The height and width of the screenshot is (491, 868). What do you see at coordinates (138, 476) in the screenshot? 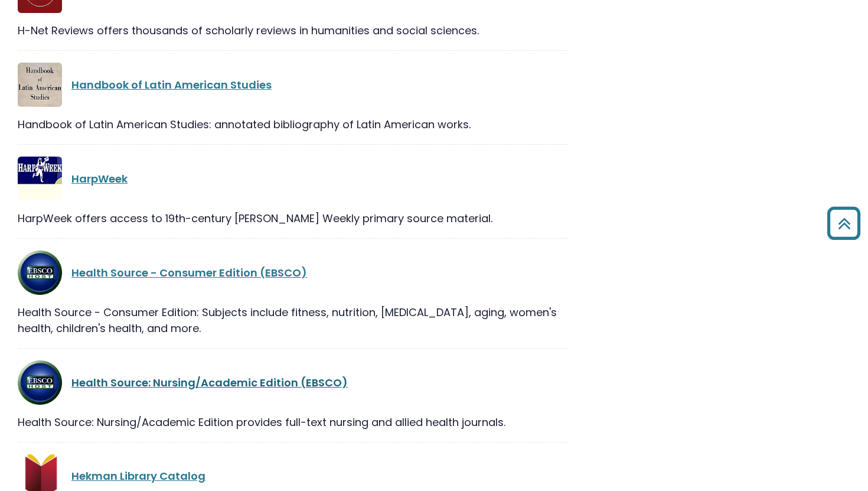
I see `a: Hekman Library Catalog` at bounding box center [138, 476].